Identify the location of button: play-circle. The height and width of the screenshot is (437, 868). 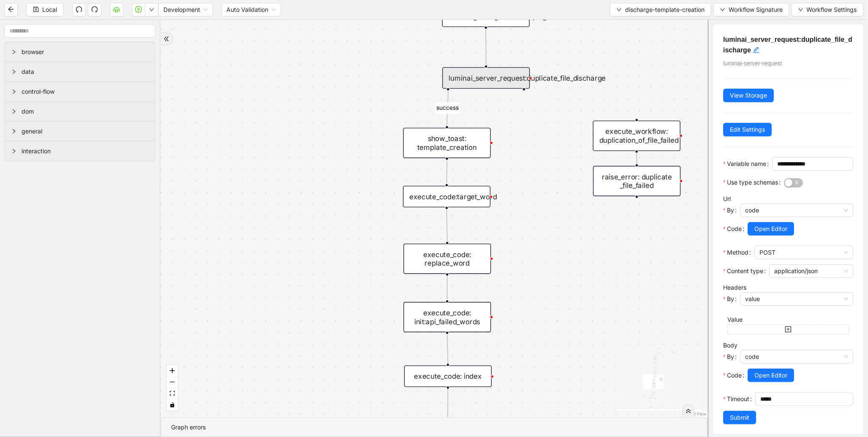
(139, 10).